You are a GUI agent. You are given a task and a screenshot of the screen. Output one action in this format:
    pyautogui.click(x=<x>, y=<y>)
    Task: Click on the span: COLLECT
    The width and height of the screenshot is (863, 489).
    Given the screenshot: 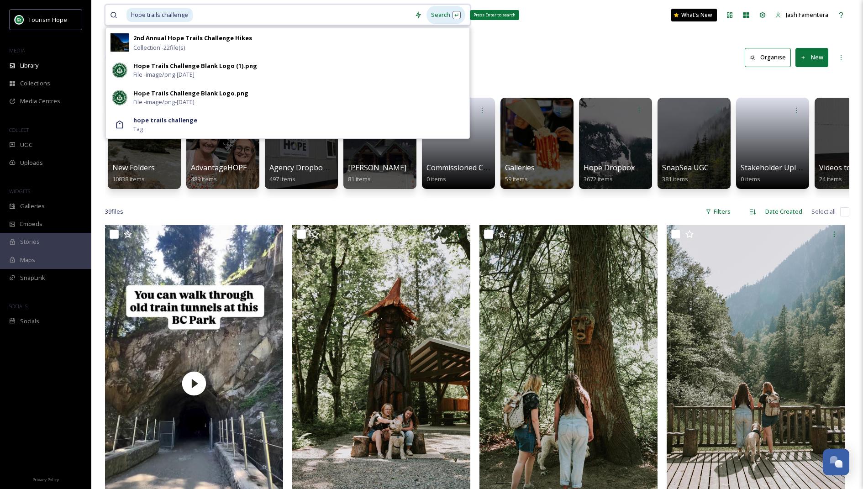 What is the action you would take?
    pyautogui.click(x=19, y=130)
    